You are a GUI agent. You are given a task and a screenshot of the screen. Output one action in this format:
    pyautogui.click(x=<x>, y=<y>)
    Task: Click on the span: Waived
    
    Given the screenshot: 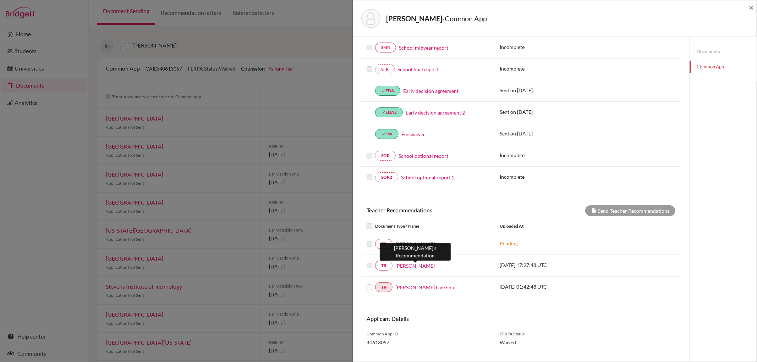 What is the action you would take?
    pyautogui.click(x=534, y=342)
    